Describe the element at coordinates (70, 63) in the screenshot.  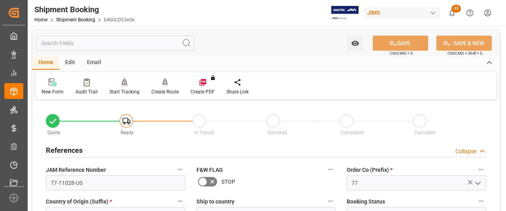
I see `div: Edit` at that location.